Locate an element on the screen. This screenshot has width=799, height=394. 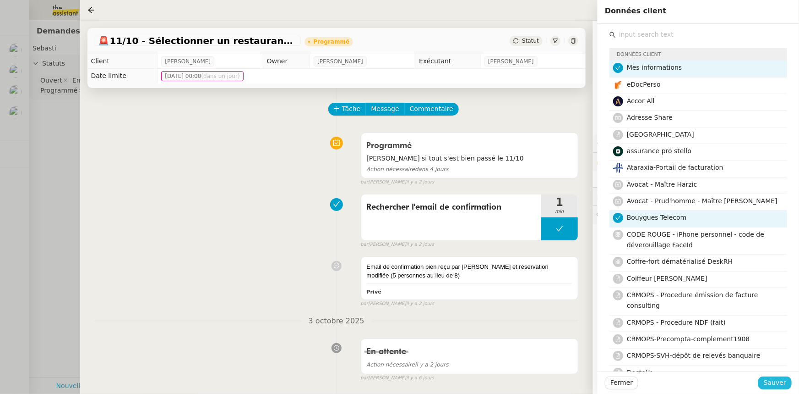
input: input search text is located at coordinates (702, 34).